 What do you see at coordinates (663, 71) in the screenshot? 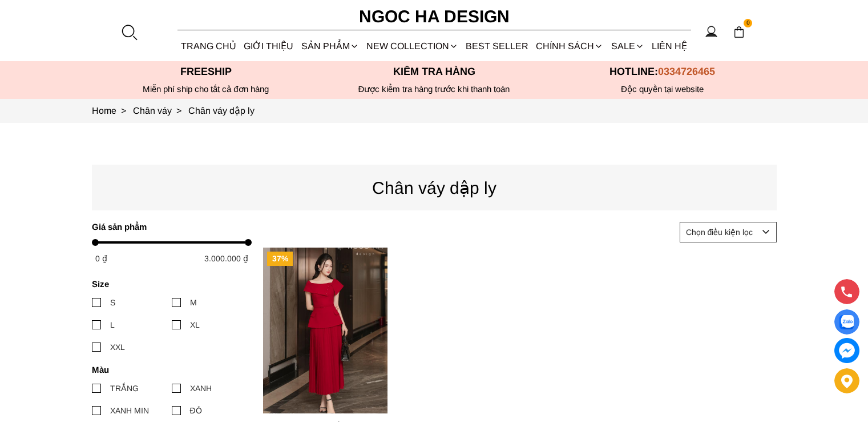
I see `p: Hotline:` at bounding box center [663, 71].